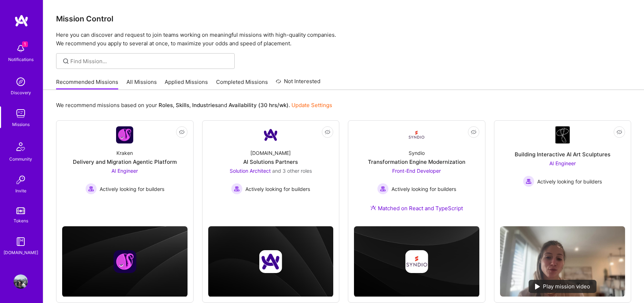 This screenshot has width=644, height=303. I want to click on img: teamwork, so click(21, 114).